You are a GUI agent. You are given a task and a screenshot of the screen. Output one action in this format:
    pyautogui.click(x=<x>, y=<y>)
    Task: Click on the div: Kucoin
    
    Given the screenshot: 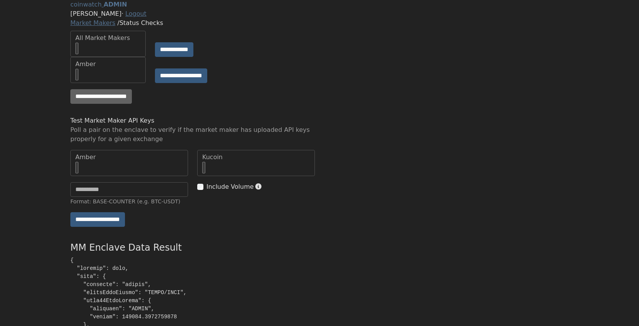 What is the action you would take?
    pyautogui.click(x=256, y=157)
    